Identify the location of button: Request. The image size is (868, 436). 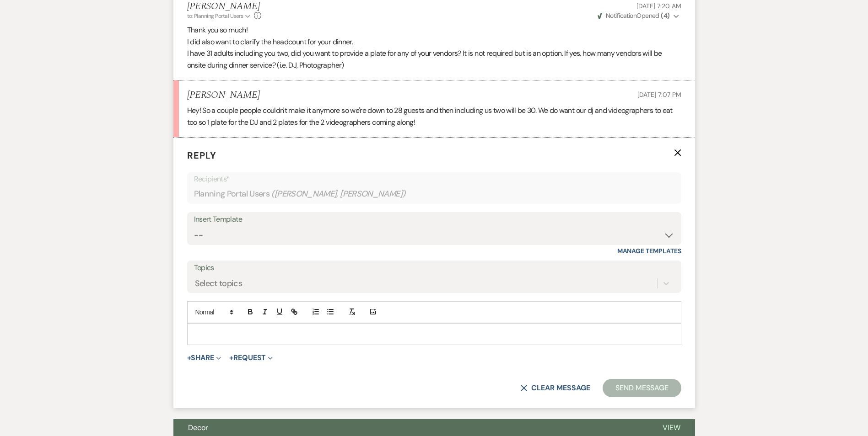
(251, 358).